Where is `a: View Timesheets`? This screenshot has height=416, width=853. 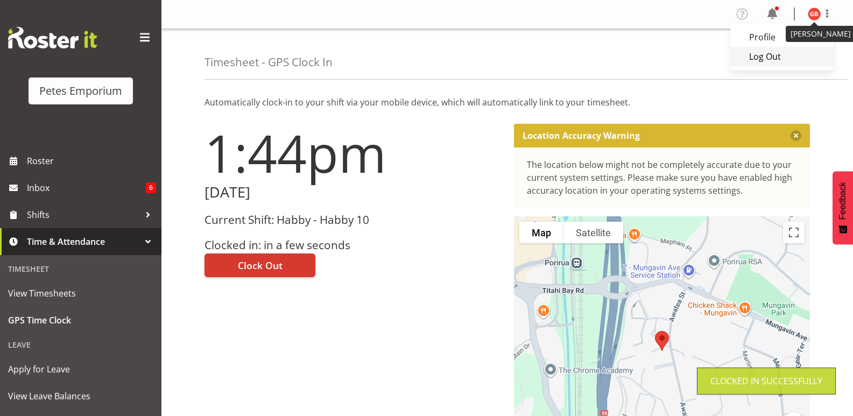 a: View Timesheets is located at coordinates (81, 293).